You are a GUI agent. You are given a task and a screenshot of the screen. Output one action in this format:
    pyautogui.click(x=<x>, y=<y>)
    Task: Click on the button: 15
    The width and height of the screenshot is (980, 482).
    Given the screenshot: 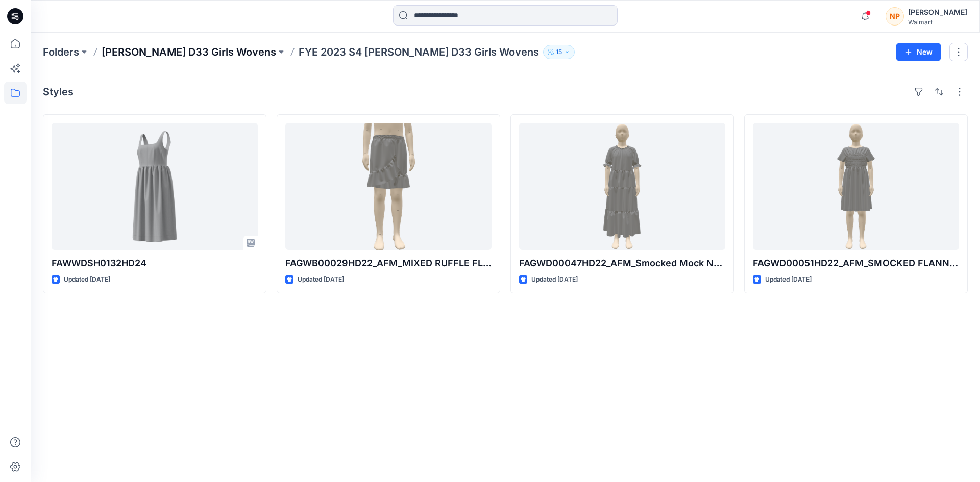 What is the action you would take?
    pyautogui.click(x=559, y=52)
    